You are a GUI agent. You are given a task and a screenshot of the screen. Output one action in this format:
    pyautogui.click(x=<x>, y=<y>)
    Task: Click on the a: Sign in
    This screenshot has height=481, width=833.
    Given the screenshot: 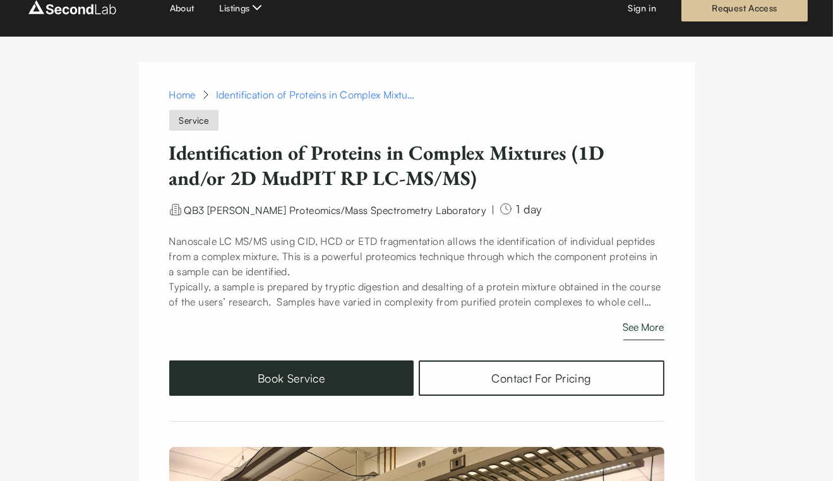 What is the action you would take?
    pyautogui.click(x=642, y=8)
    